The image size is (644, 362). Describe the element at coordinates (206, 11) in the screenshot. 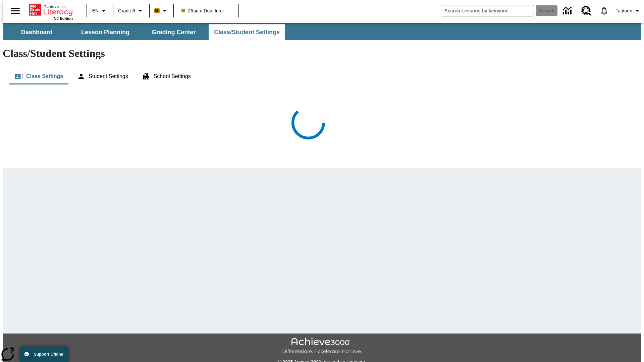

I see `span: 25auto Dual International` at that location.